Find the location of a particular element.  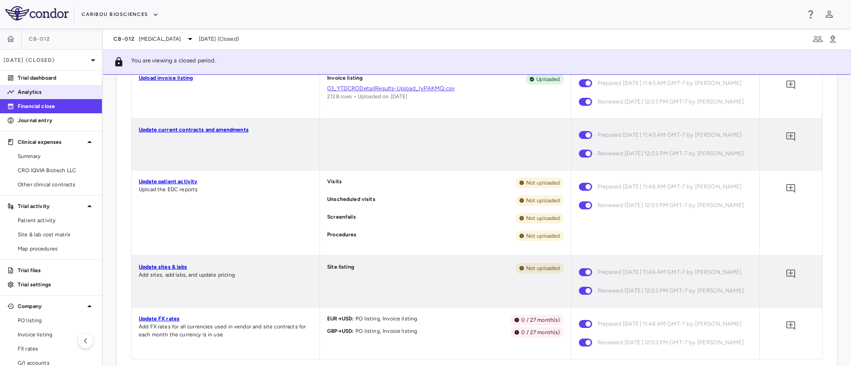

a: Update current contracts and amendments is located at coordinates (194, 130).